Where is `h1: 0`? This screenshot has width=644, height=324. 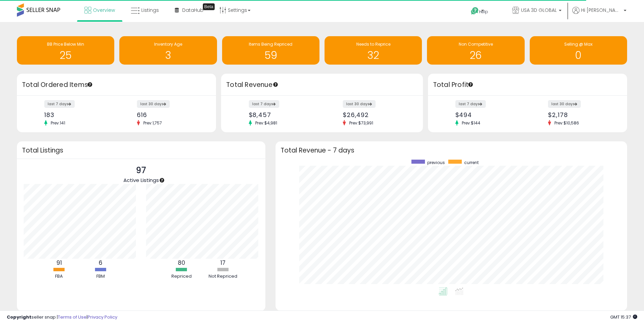
h1: 0 is located at coordinates (579, 55).